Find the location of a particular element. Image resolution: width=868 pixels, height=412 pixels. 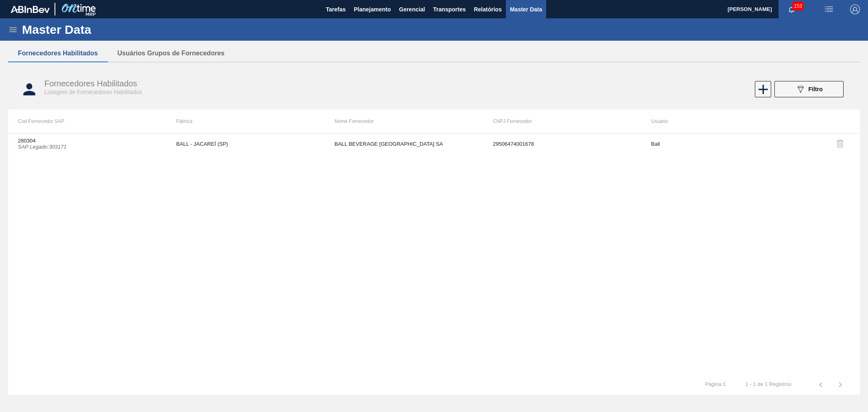

span: Fornecedores Habilitados is located at coordinates (91, 83).